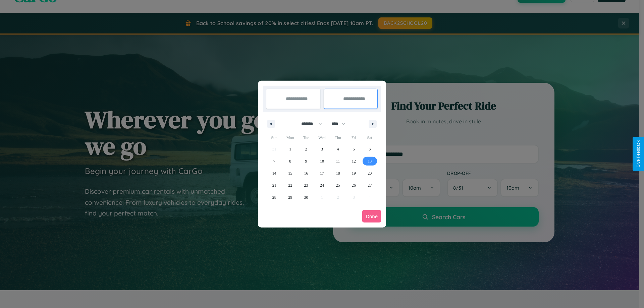  Describe the element at coordinates (275, 197) in the screenshot. I see `span: 28` at that location.